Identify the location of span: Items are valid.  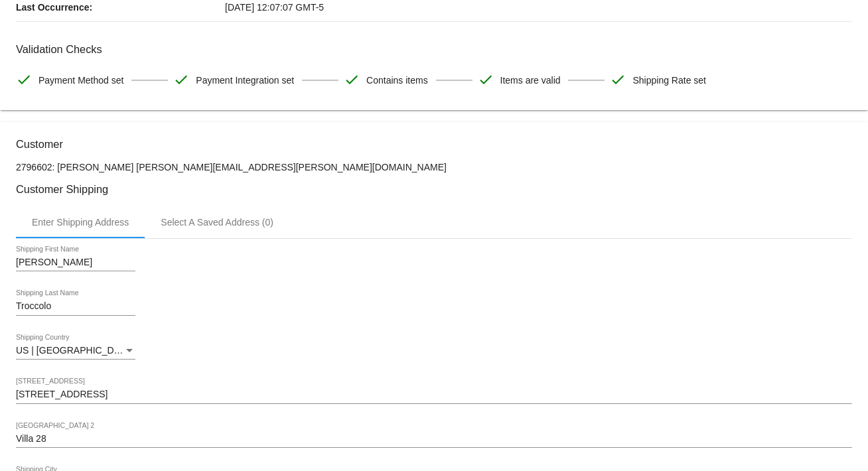
(530, 80).